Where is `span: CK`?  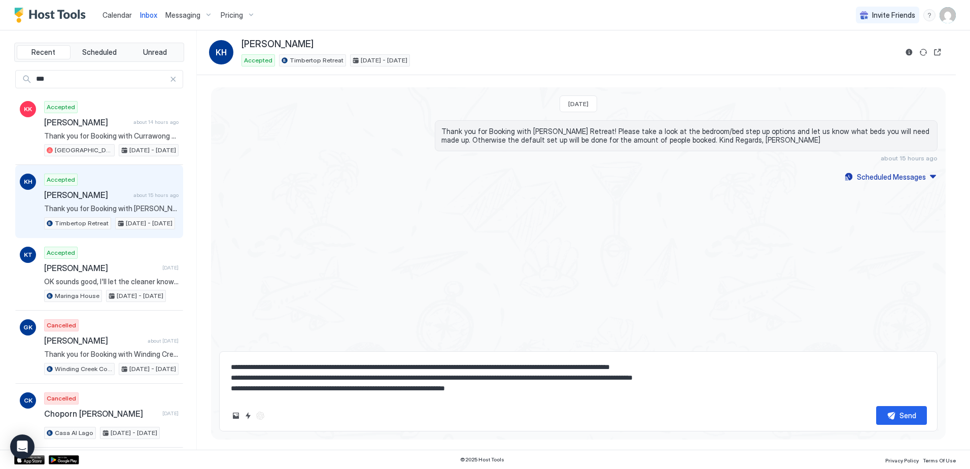
span: CK is located at coordinates (28, 400).